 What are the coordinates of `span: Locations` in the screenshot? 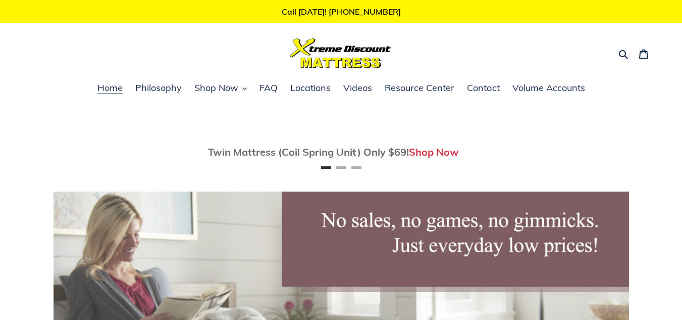 It's located at (311, 88).